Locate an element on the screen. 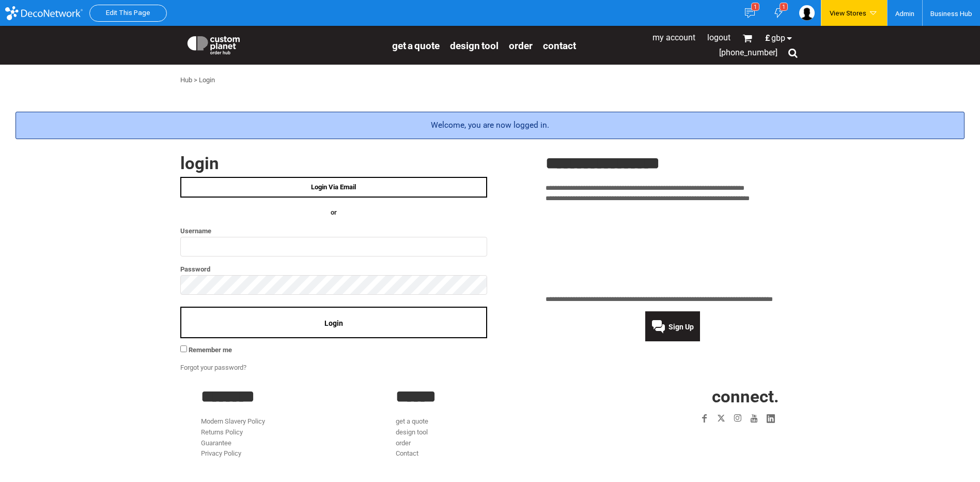 The width and height of the screenshot is (980, 482). div: Welcome, you are now logged in. is located at coordinates (490, 125).